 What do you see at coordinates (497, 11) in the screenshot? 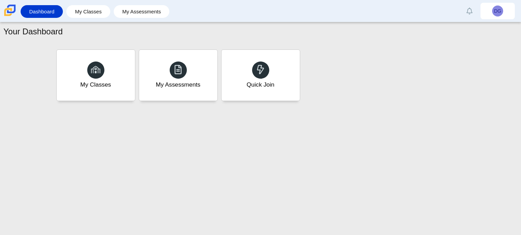
I see `a: DG` at bounding box center [497, 11].